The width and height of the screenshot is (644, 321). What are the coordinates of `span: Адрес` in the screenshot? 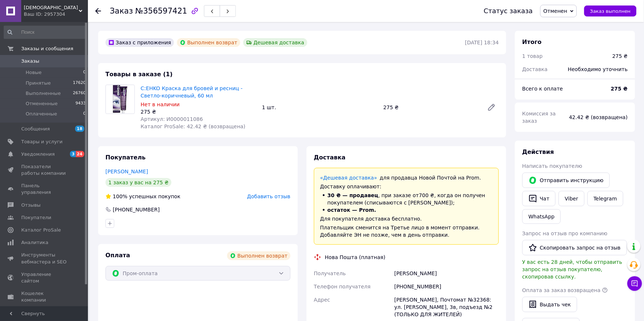 It's located at (322, 300).